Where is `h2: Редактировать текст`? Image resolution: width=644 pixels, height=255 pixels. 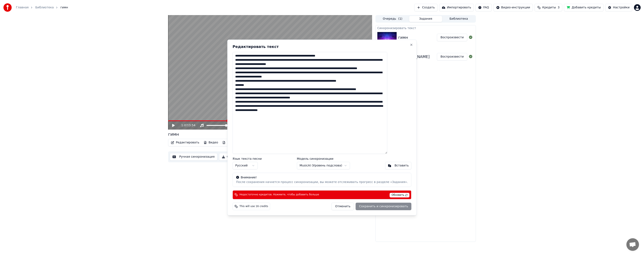
h2: Редактировать текст is located at coordinates (322, 46).